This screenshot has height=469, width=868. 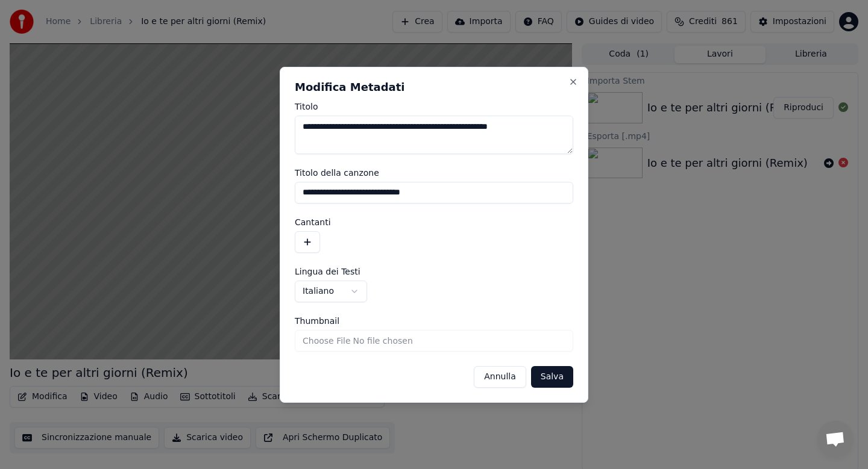 I want to click on label: Titolo, so click(x=434, y=107).